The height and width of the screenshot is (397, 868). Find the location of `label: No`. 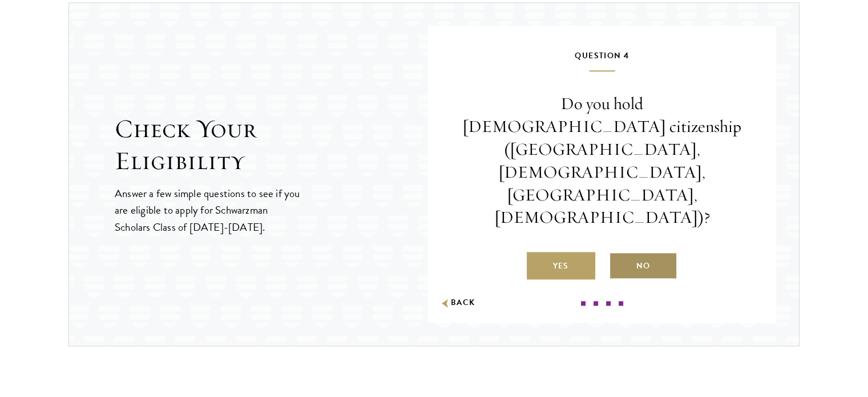

label: No is located at coordinates (643, 266).